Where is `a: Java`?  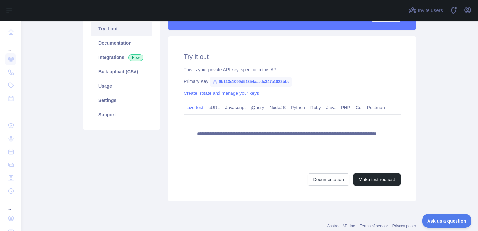
a: Java is located at coordinates (331, 107).